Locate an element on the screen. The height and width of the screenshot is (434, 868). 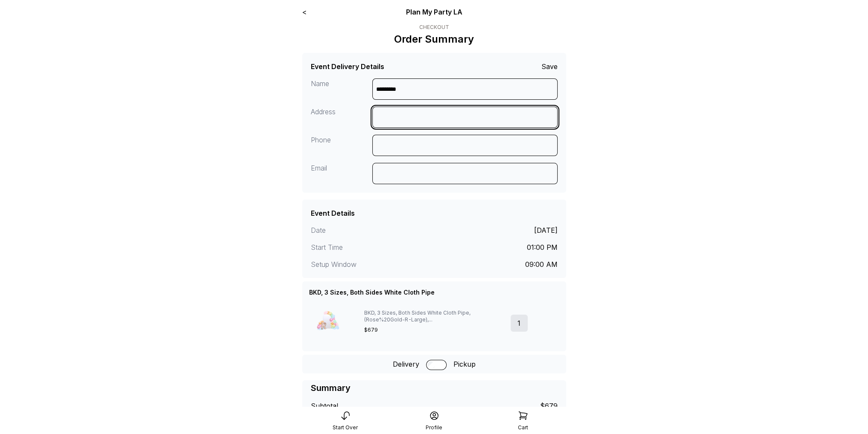
div: Plan My Party LA is located at coordinates (434, 12).